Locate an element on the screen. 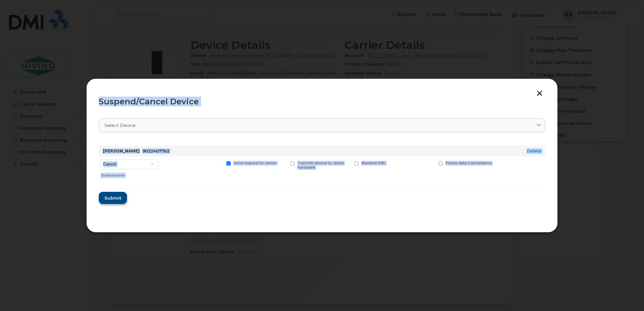  input: Future date Cancellation is located at coordinates (432, 163).